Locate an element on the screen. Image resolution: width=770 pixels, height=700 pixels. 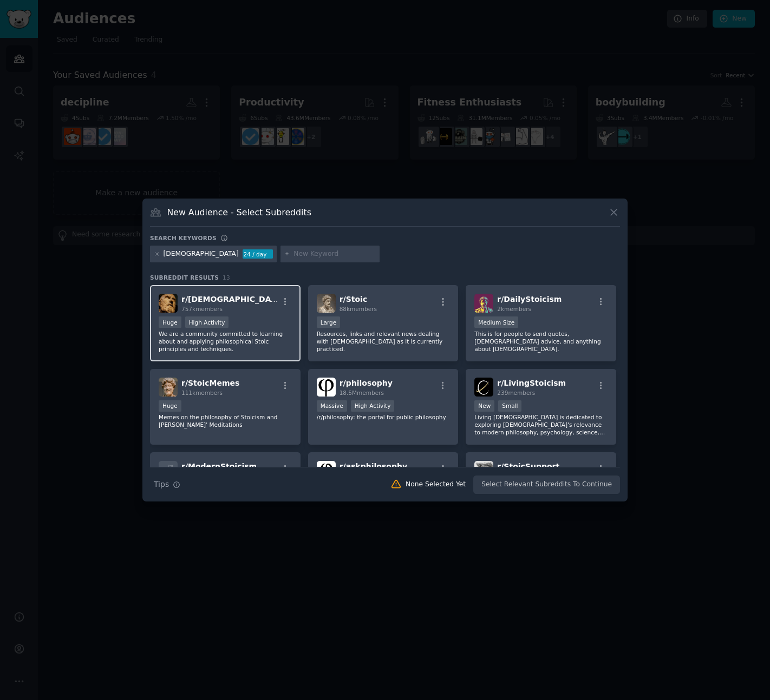
span: r/ askphilosophy is located at coordinates (373, 466).